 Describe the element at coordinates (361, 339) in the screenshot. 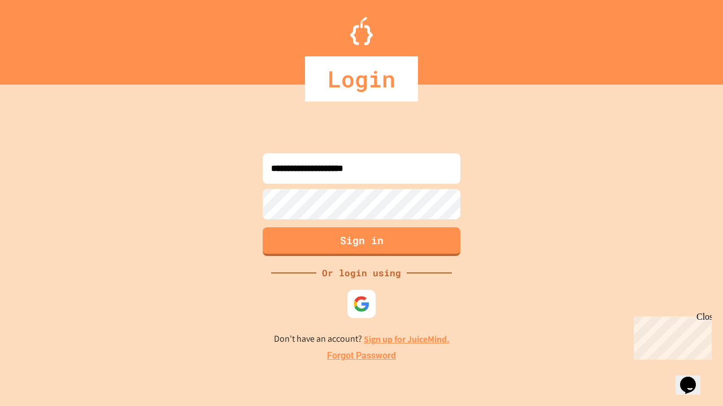

I see `p: Don't have an account?` at that location.